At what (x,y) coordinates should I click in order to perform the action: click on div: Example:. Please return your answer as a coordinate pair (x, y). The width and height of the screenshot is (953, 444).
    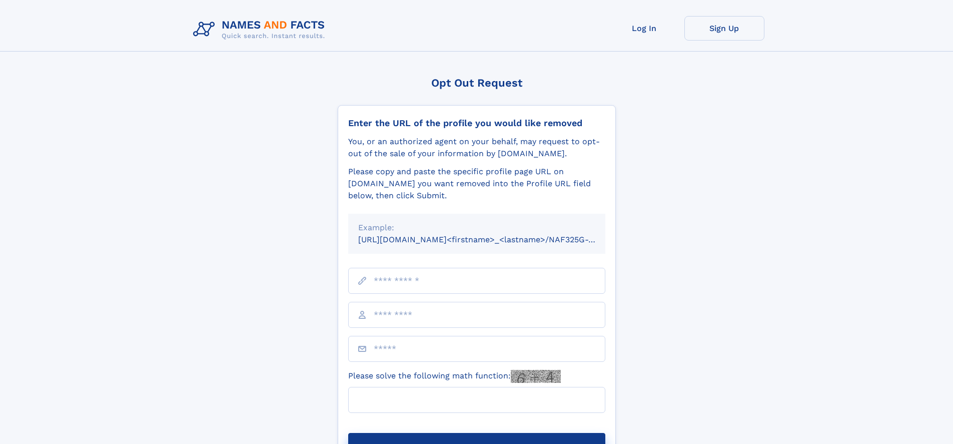
    Looking at the image, I should click on (477, 228).